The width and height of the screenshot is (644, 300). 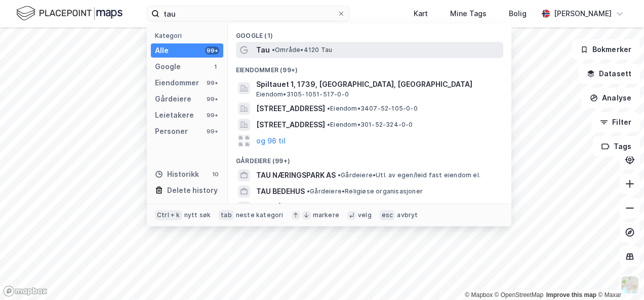 What do you see at coordinates (174, 116) in the screenshot?
I see `div: Leietakere` at bounding box center [174, 116].